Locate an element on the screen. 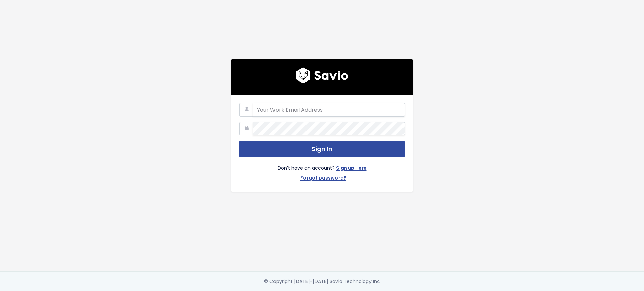 The image size is (644, 291). a: Sign up Here is located at coordinates (351, 168).